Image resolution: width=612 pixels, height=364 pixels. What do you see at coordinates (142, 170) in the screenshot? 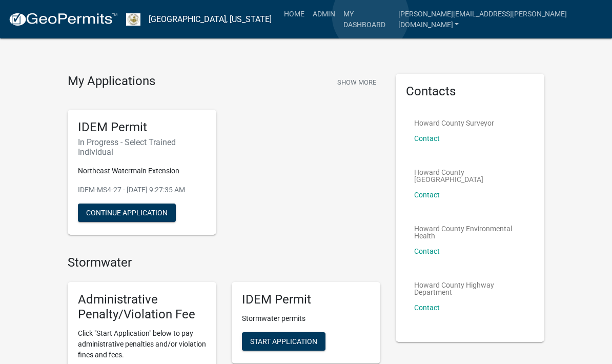
I see `p: Northeast Watermain Extension` at bounding box center [142, 170].